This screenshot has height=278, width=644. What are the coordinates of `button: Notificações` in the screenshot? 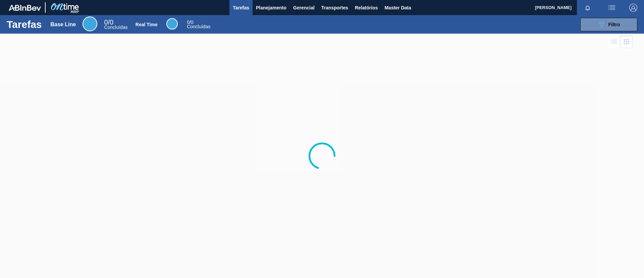 It's located at (588, 8).